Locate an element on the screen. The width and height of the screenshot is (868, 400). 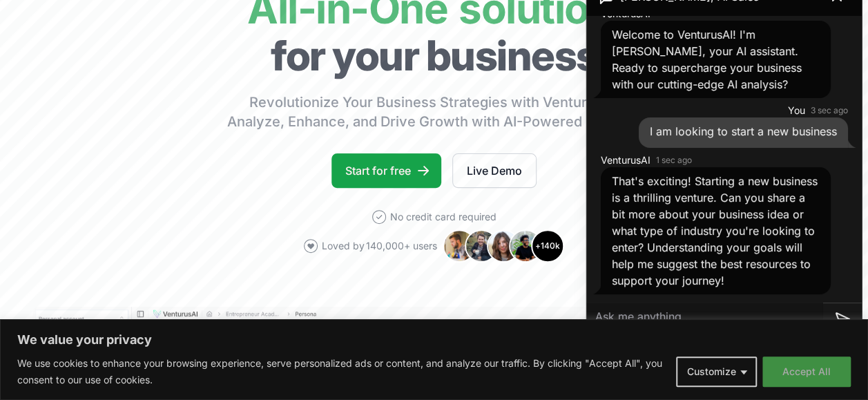
span: I am looking to start a new business is located at coordinates (742, 132).